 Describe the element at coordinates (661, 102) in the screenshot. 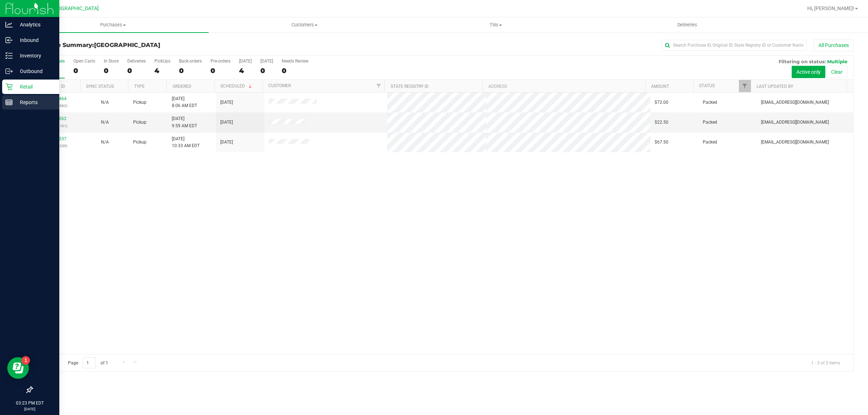

I see `span: $72.00` at that location.